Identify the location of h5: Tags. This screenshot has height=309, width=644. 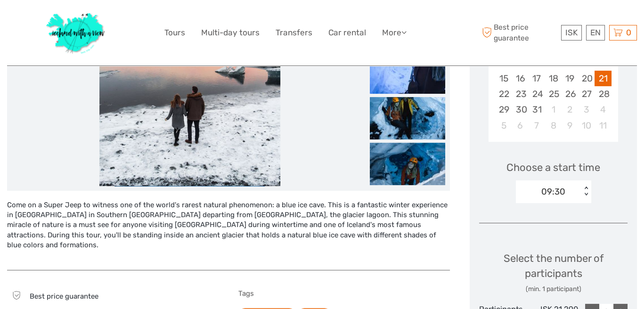
(344, 293).